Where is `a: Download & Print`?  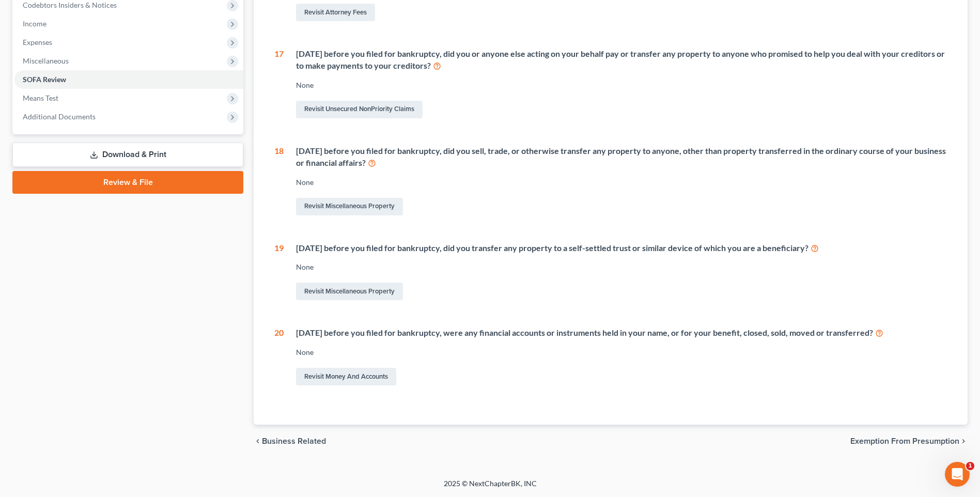 a: Download & Print is located at coordinates (128, 155).